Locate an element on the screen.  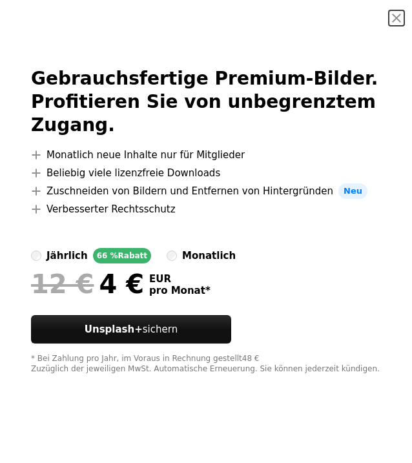
span: EUR is located at coordinates (180, 279).